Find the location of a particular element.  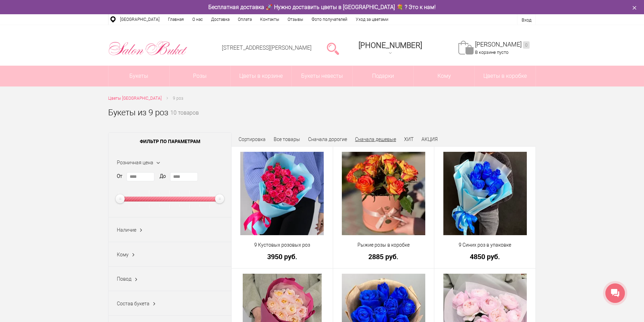

a: Цветы в коробке is located at coordinates (505, 76).